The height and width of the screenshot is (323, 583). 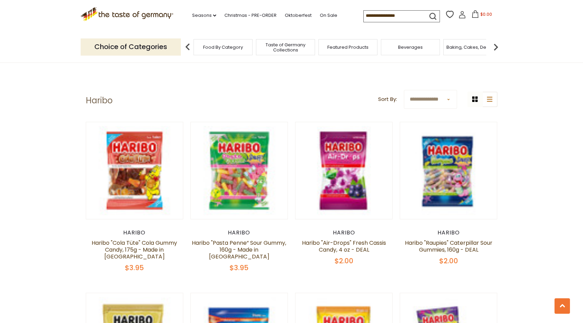 I want to click on img: Haribo Cola Tute, so click(x=135, y=171).